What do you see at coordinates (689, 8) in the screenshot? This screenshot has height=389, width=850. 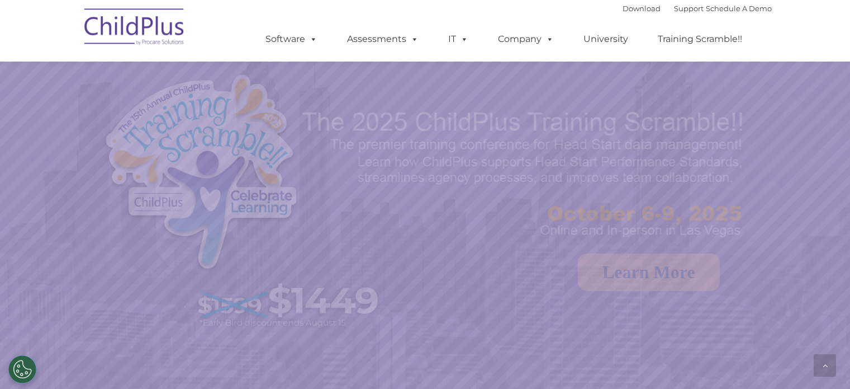 I see `a: Support` at bounding box center [689, 8].